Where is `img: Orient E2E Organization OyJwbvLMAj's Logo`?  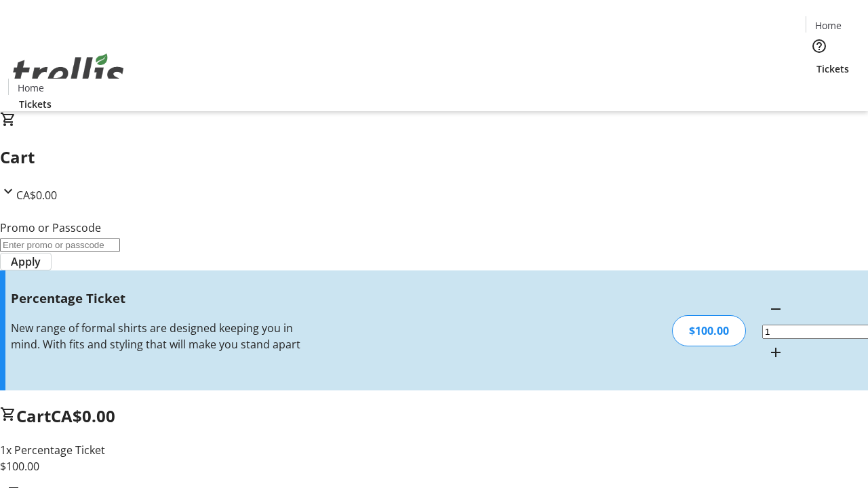 img: Orient E2E Organization OyJwbvLMAj's Logo is located at coordinates (68, 72).